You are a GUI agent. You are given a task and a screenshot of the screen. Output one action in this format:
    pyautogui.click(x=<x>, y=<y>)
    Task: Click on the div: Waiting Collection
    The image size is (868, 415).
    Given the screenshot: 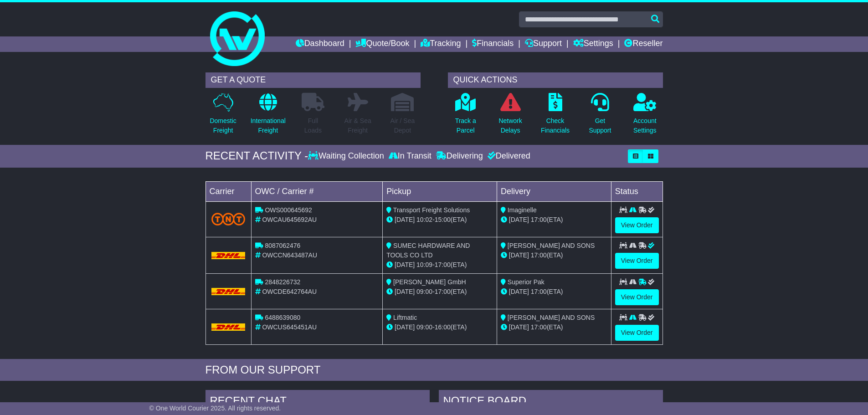 What is the action you would take?
    pyautogui.click(x=346, y=156)
    